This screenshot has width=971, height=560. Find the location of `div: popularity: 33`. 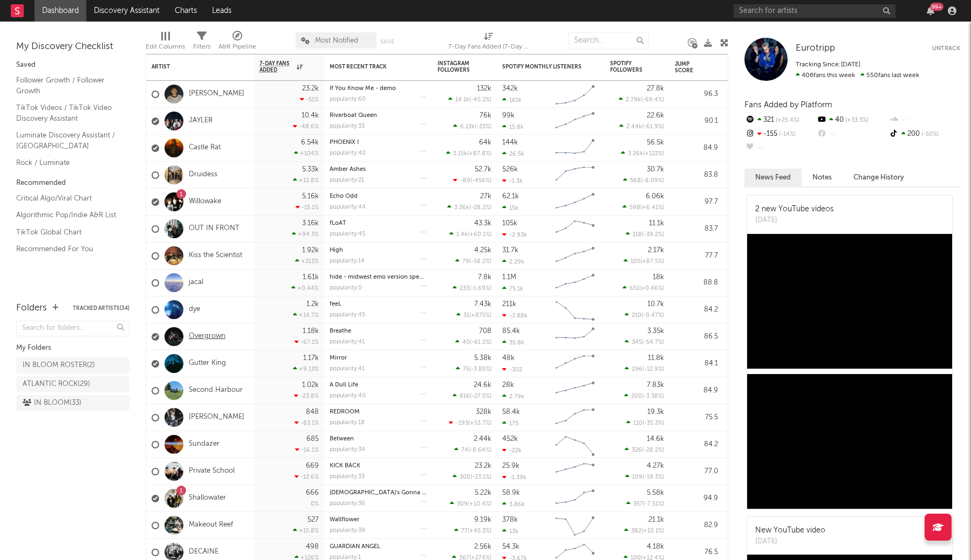

div: popularity: 33 is located at coordinates (347, 126).